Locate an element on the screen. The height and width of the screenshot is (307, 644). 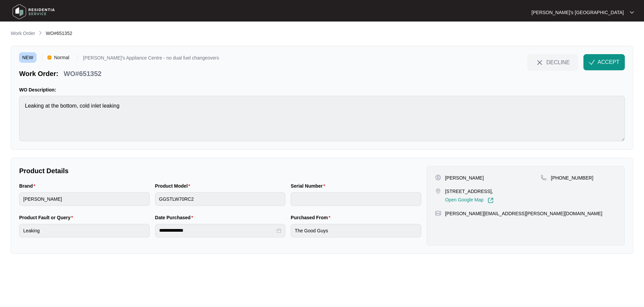
button: close-IconDECLINE is located at coordinates (552, 62).